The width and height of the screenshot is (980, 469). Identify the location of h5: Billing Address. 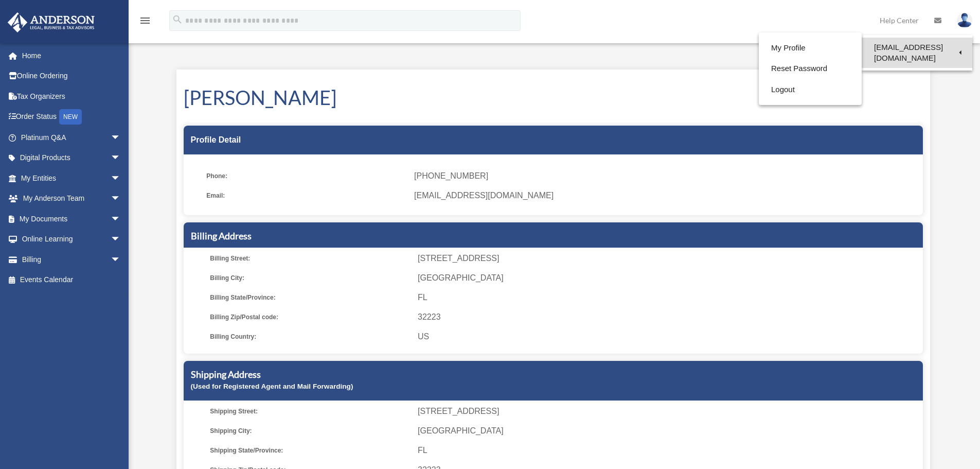
(553, 236).